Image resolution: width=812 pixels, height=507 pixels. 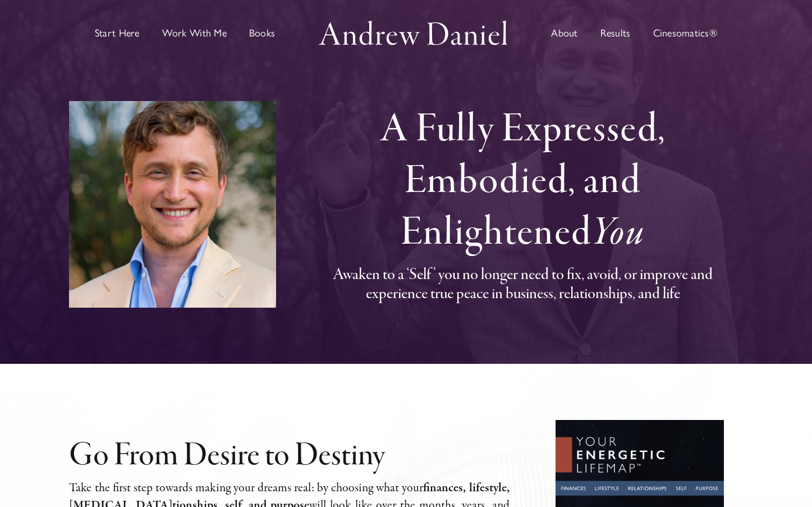 I want to click on a: Cinesomatics®, so click(x=685, y=33).